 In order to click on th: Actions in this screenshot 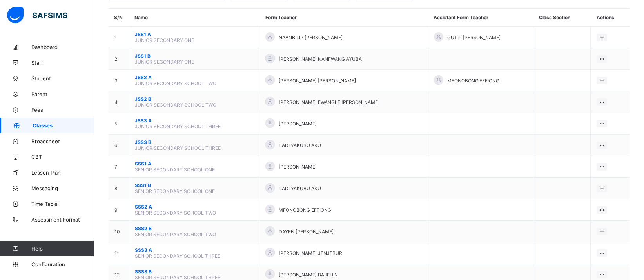, I will do `click(610, 17)`.